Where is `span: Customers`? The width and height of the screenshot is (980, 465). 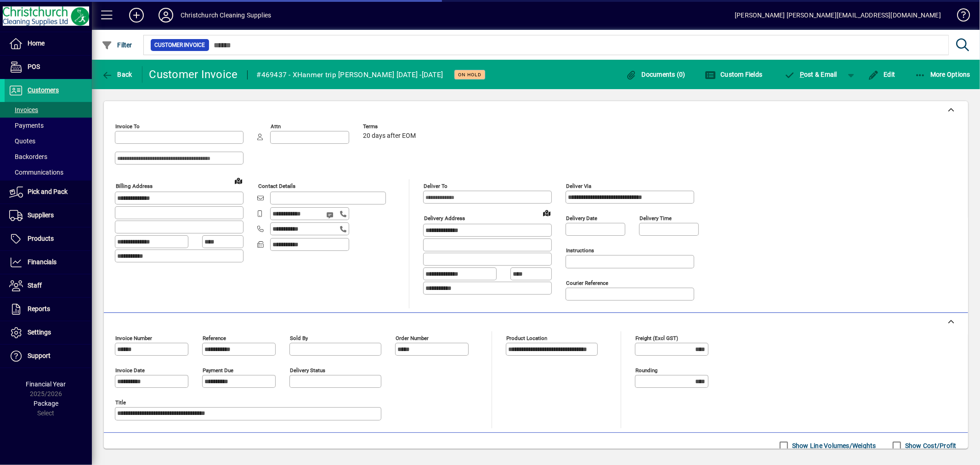 span: Customers is located at coordinates (43, 90).